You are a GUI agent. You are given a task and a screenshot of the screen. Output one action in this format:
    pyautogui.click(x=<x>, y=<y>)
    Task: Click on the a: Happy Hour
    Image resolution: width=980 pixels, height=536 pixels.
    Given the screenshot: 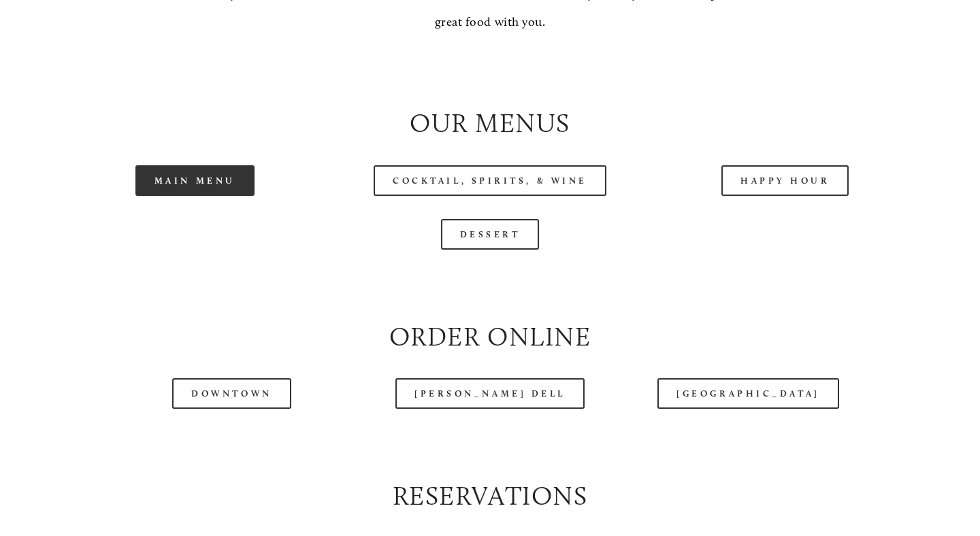 What is the action you would take?
    pyautogui.click(x=786, y=180)
    